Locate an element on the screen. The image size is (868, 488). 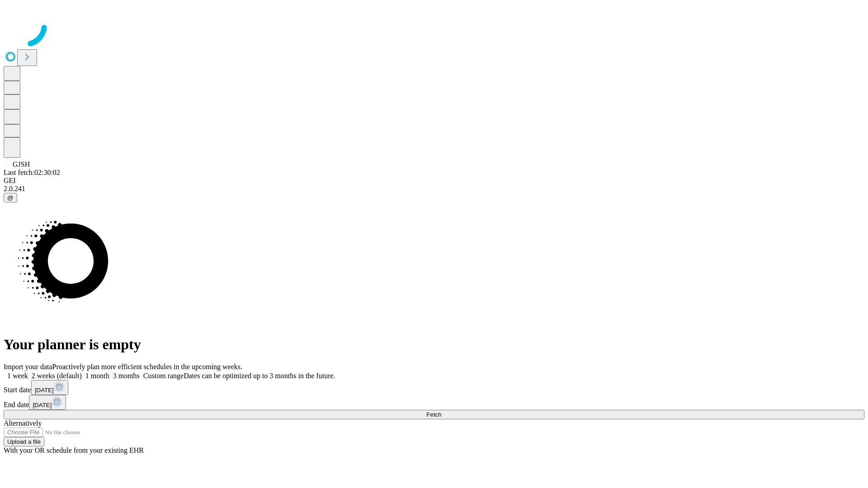
span: Fetch is located at coordinates (434, 414).